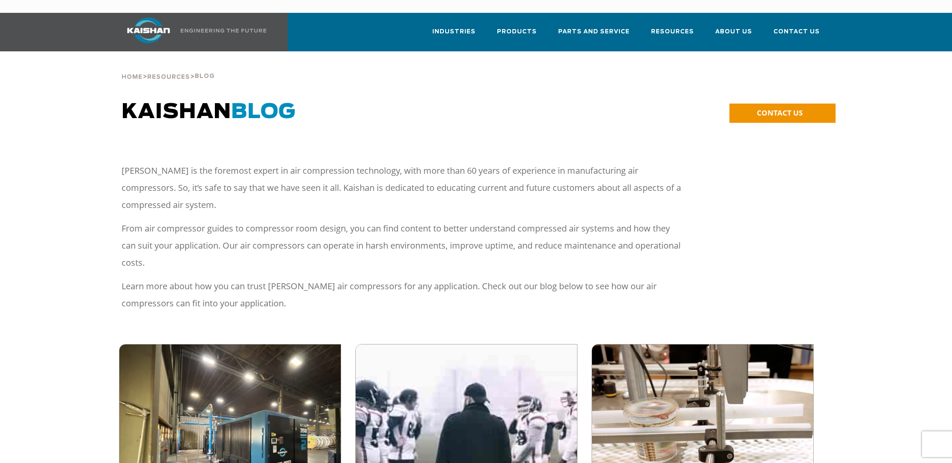 The height and width of the screenshot is (463, 952). I want to click on a: Parts and Service, so click(594, 35).